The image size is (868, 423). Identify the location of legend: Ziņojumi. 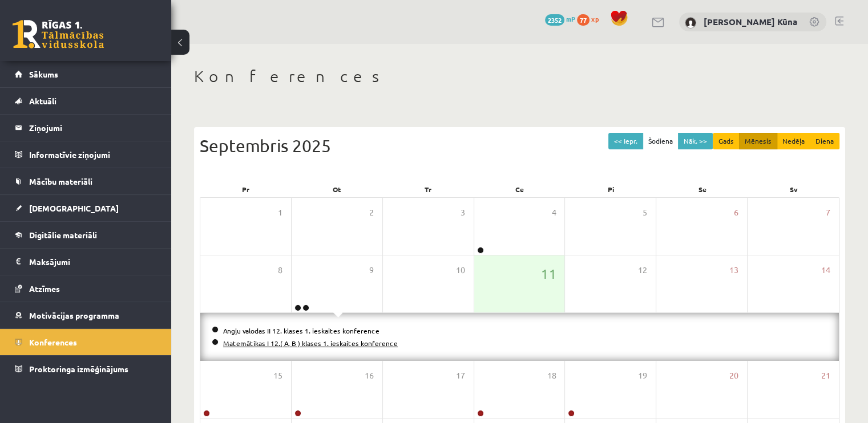
(93, 128).